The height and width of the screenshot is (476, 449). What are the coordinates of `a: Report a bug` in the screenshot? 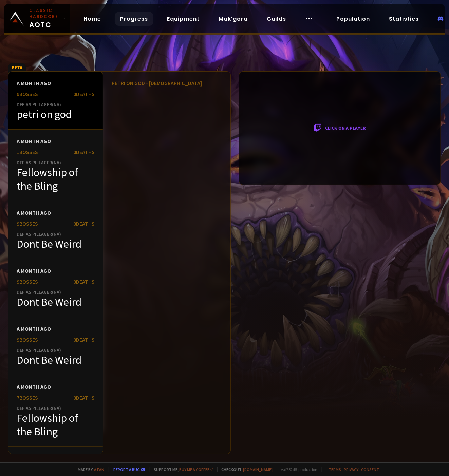 It's located at (127, 469).